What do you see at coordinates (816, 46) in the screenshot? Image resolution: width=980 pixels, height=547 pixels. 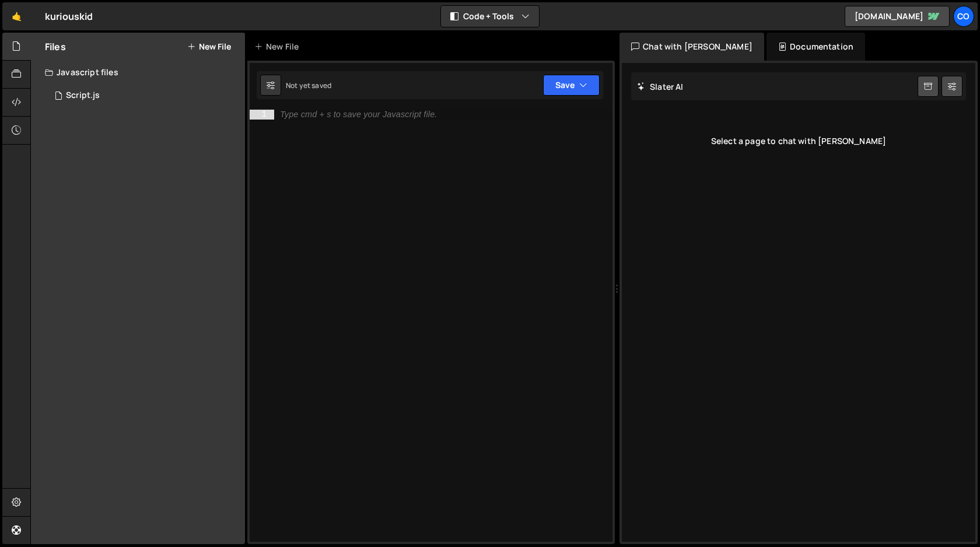 I see `div: Documentation` at bounding box center [816, 46].